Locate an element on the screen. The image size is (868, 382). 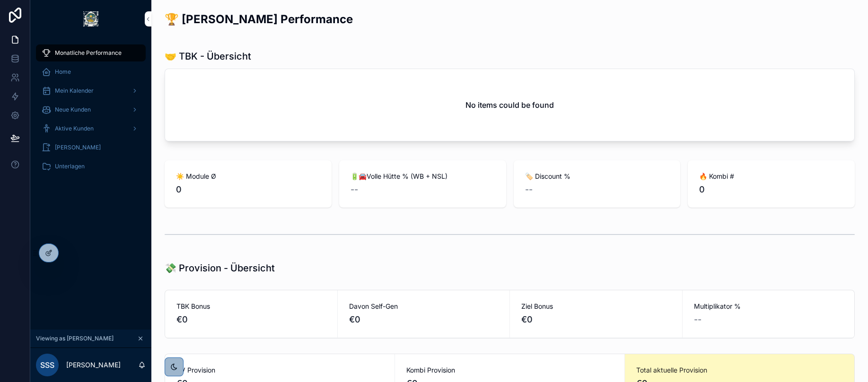
span: TBK Bonus is located at coordinates (251, 307).